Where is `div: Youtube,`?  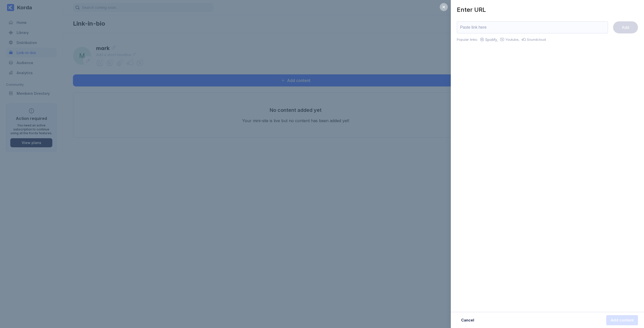 div: Youtube, is located at coordinates (512, 40).